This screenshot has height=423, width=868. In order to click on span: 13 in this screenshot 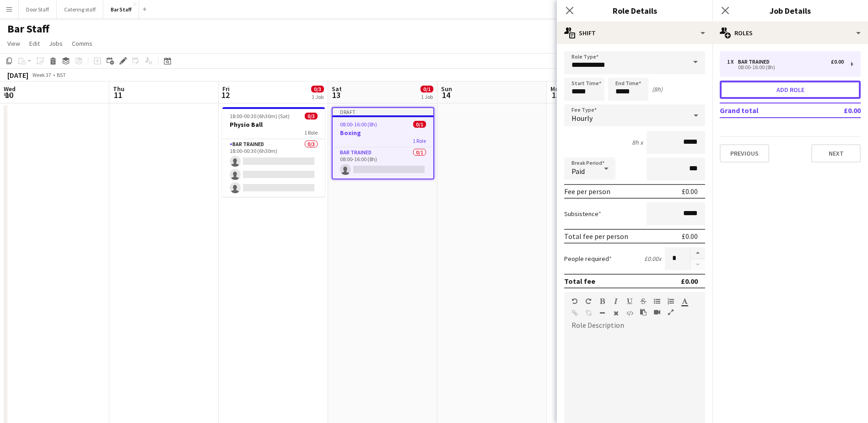, I will do `click(336, 95)`.